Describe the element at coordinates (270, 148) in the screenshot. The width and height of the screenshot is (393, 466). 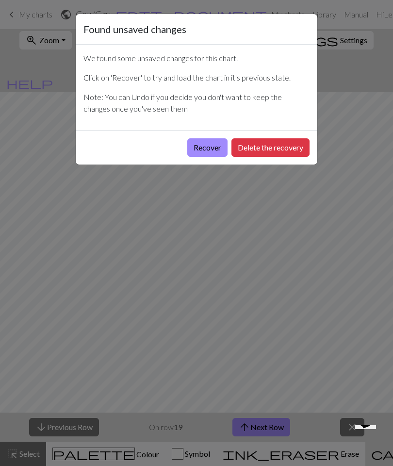
I see `button: Delete the recovery` at that location.